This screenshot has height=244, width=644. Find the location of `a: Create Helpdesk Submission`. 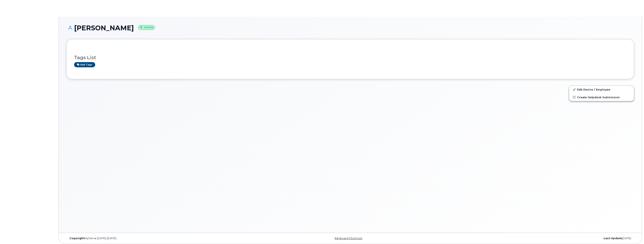

a: Create Helpdesk Submission is located at coordinates (601, 97).